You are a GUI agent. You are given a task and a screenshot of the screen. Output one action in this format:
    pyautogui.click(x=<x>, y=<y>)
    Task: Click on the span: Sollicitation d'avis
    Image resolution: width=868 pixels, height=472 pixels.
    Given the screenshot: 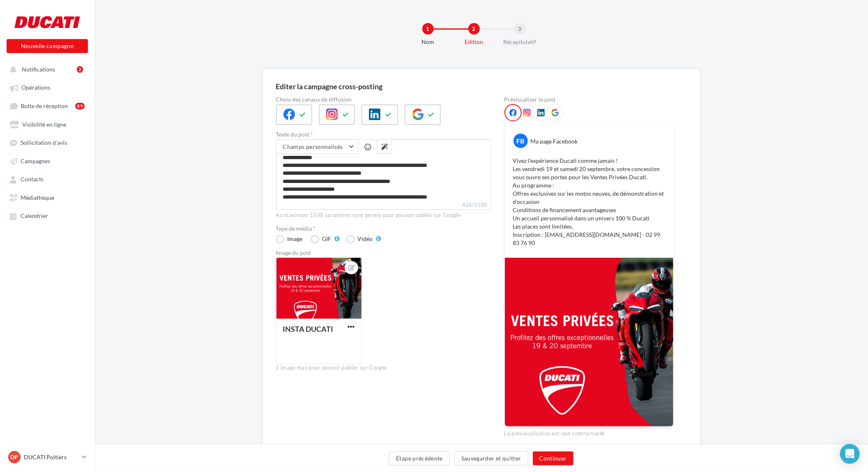 What is the action you would take?
    pyautogui.click(x=43, y=143)
    